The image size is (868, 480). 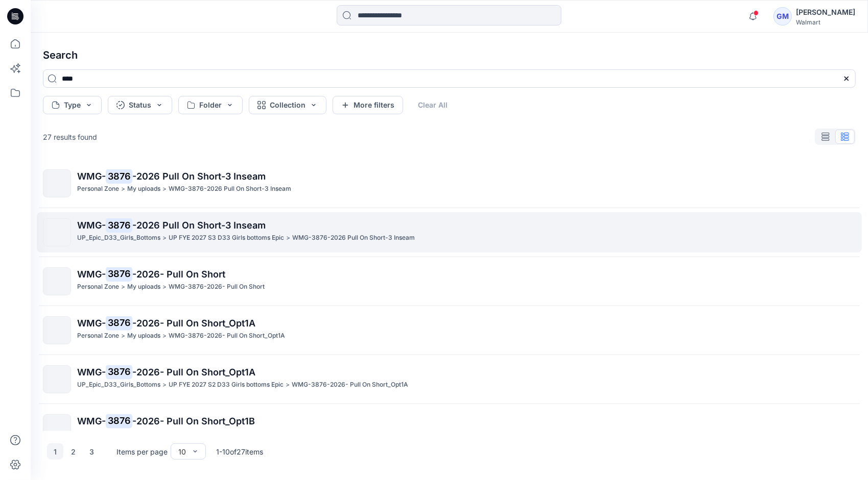 I want to click on p: WMG-3876-2026- Pull On Short_Opt1B, so click(x=226, y=434).